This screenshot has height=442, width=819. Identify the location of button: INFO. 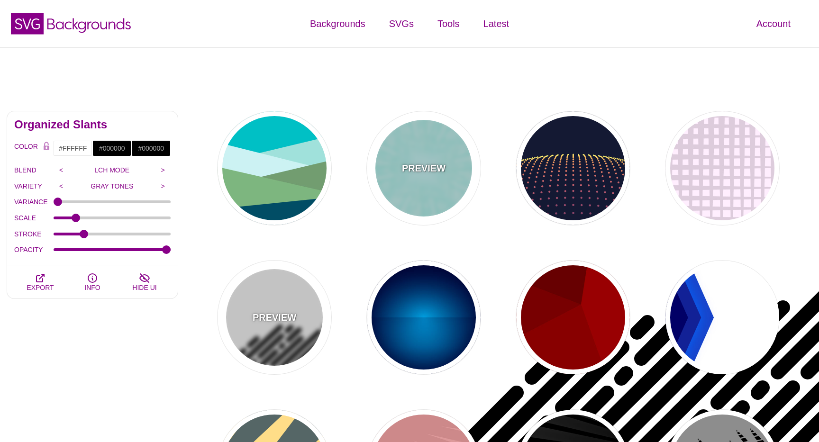
(92, 282).